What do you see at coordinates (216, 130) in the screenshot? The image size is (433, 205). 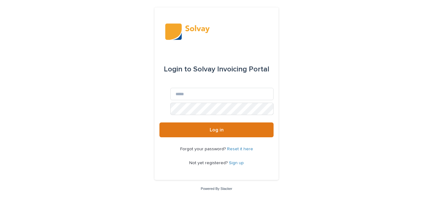 I see `button: Log in` at bounding box center [216, 130].